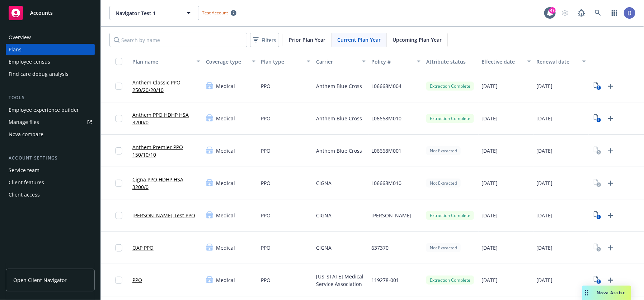  What do you see at coordinates (137, 280) in the screenshot?
I see `a: PPO` at bounding box center [137, 280].